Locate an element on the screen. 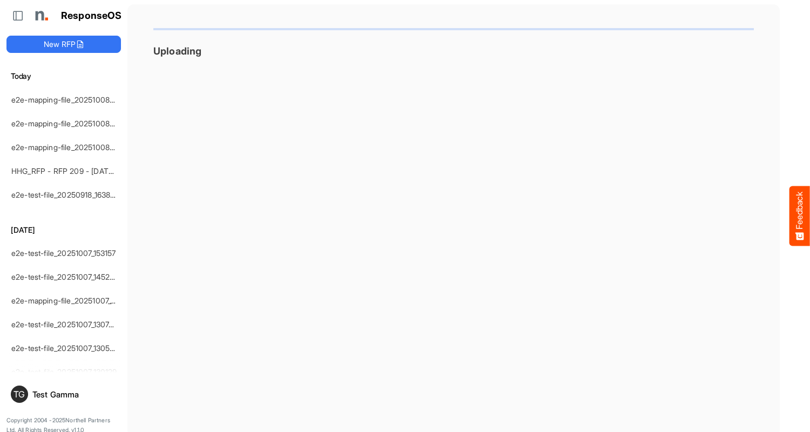  div: Test Gamma is located at coordinates (75, 394).